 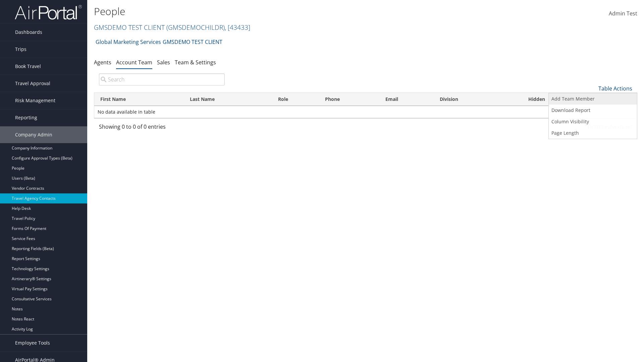 What do you see at coordinates (28, 67) in the screenshot?
I see `span: Book Travel` at bounding box center [28, 67].